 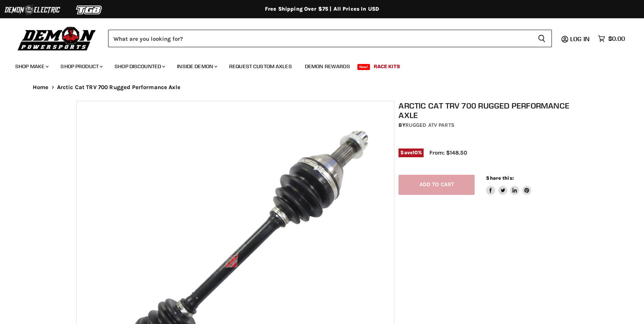 What do you see at coordinates (260, 66) in the screenshot?
I see `a: Request Custom Axles` at bounding box center [260, 66].